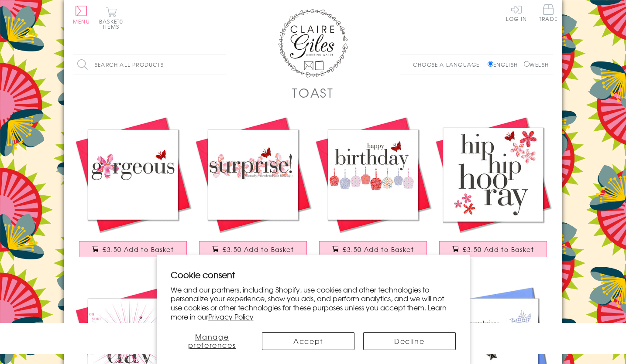 The height and width of the screenshot is (364, 626). Describe the element at coordinates (111, 18) in the screenshot. I see `button: Basket0 items` at that location.